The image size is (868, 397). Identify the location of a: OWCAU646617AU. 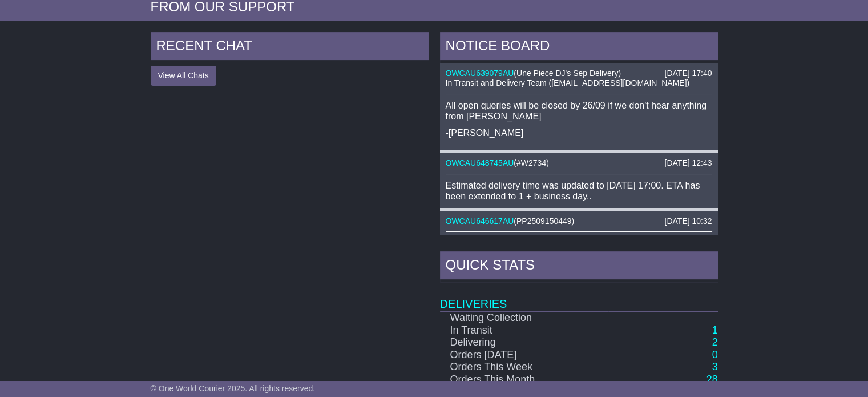
(480, 221).